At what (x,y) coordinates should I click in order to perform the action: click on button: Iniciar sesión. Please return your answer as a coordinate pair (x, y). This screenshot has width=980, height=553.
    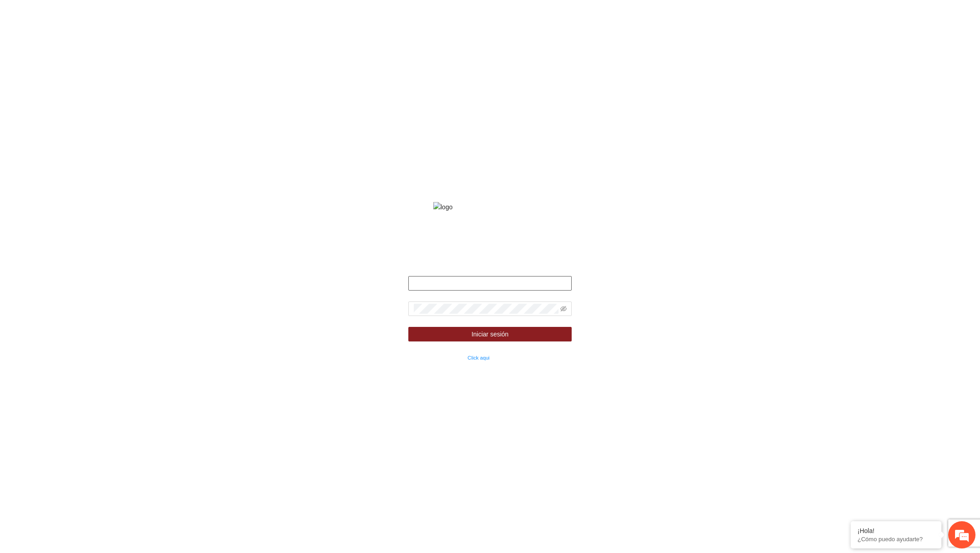
    Looking at the image, I should click on (490, 334).